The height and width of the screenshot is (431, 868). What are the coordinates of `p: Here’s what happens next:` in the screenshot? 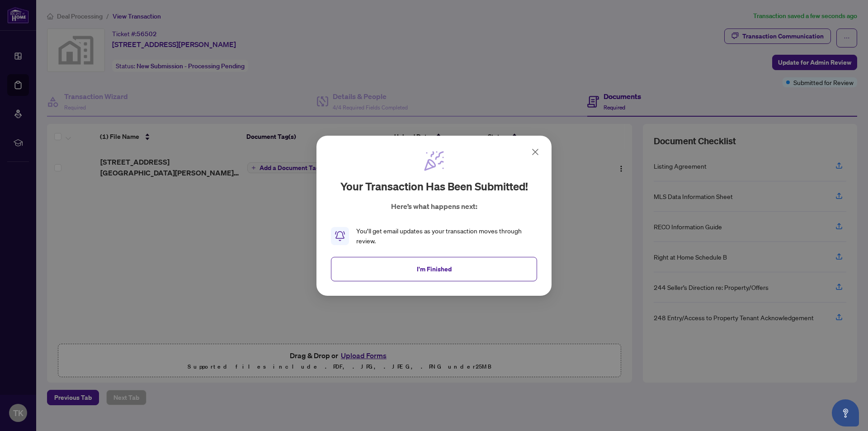 It's located at (434, 207).